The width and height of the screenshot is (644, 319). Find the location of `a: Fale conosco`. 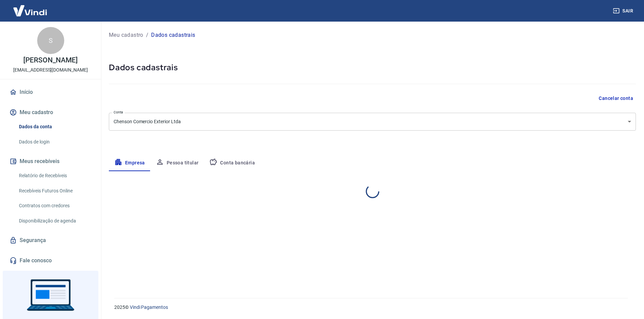

a: Fale conosco is located at coordinates (50, 261).